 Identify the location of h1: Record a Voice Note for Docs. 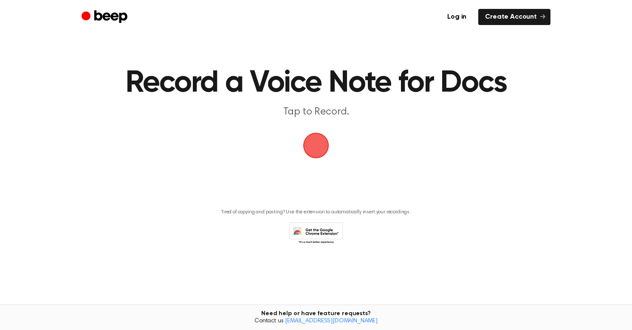
(316, 83).